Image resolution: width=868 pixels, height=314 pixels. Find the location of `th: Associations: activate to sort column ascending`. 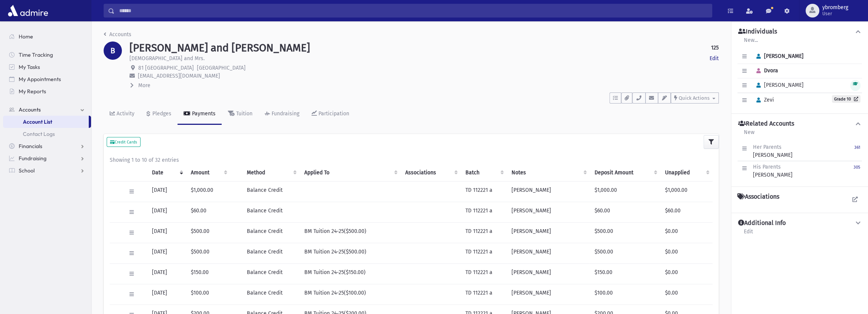

th: Associations: activate to sort column ascending is located at coordinates (430, 173).